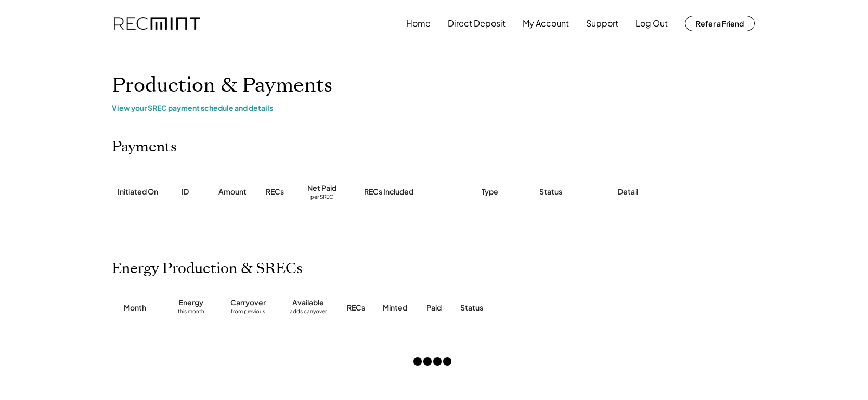 The height and width of the screenshot is (400, 868). I want to click on h2: Energy Production & SRECs, so click(207, 269).